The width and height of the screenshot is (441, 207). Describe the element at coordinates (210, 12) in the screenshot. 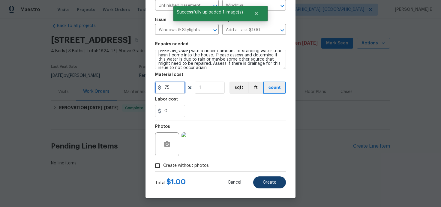

I see `span: Successfully uploaded 1 image(s)` at that location.